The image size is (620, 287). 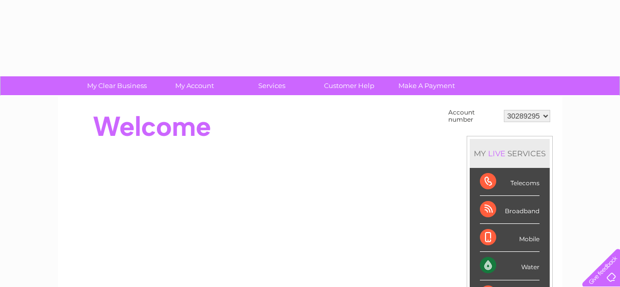 What do you see at coordinates (496, 153) in the screenshot?
I see `div: LIVE` at bounding box center [496, 153].